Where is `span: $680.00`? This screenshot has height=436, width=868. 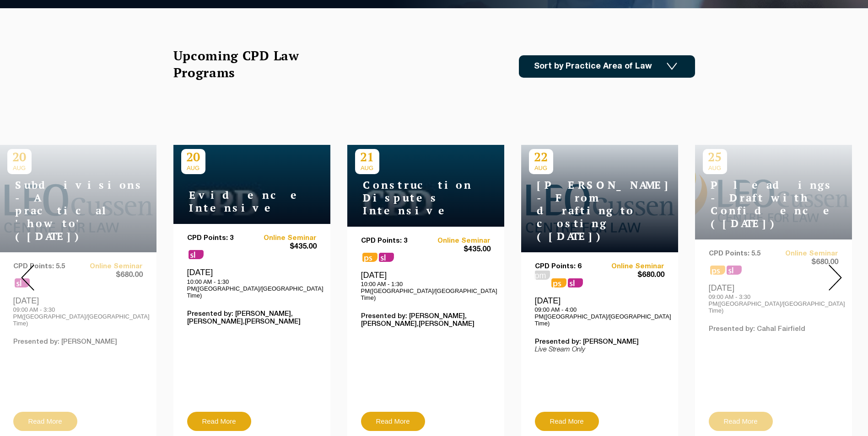 span: $680.00 is located at coordinates (632, 275).